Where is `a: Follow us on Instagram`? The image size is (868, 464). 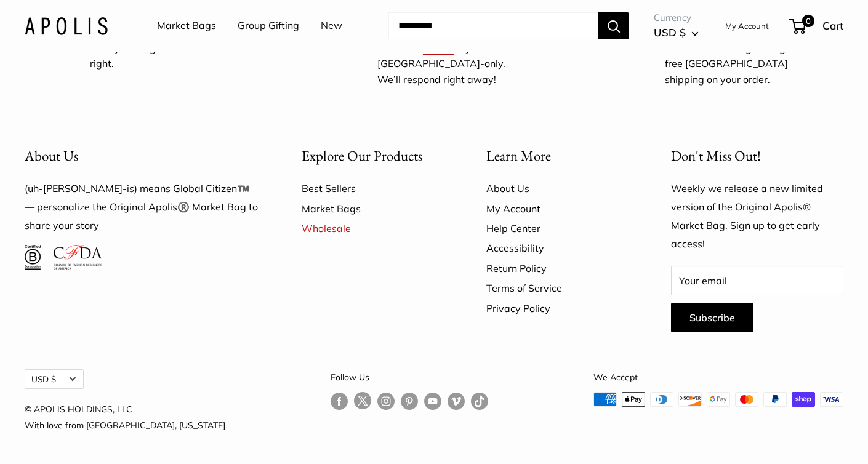 a: Follow us on Instagram is located at coordinates (386, 401).